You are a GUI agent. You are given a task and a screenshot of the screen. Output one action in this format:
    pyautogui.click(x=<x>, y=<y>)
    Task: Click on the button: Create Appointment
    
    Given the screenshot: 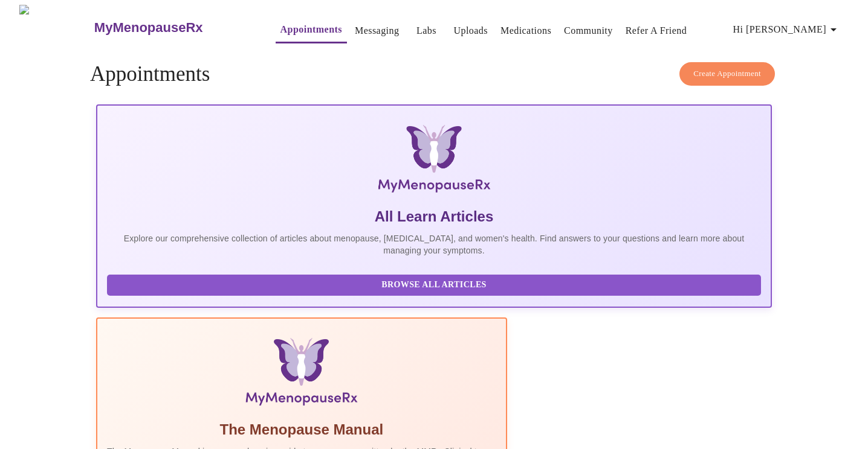 What is the action you would take?
    pyautogui.click(x=727, y=73)
    